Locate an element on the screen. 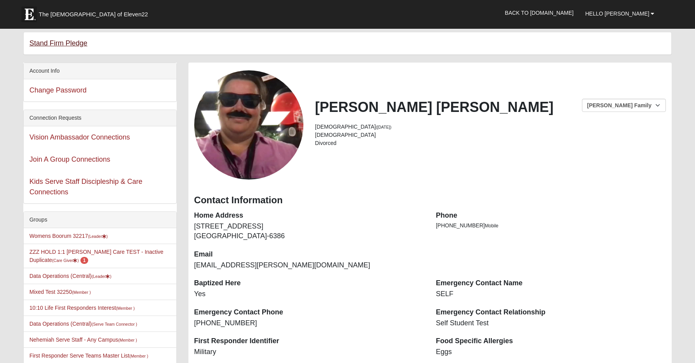  img: Eleven22 logo is located at coordinates (29, 14).